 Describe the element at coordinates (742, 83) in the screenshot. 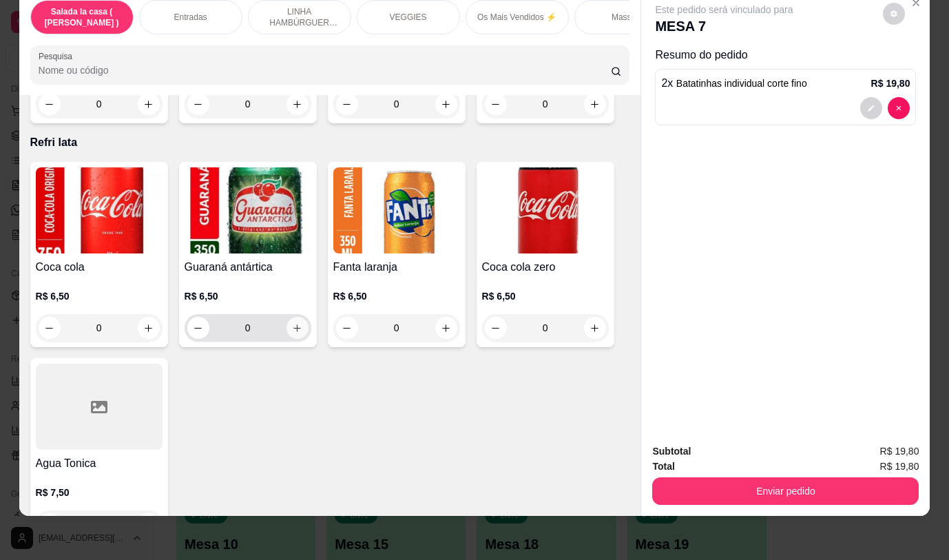

I see `span: Batatinhas individual corte fino` at that location.